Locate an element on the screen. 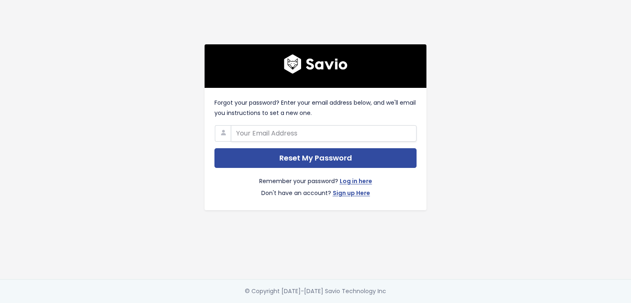 The height and width of the screenshot is (303, 631). input: Your Email Address is located at coordinates (324, 133).